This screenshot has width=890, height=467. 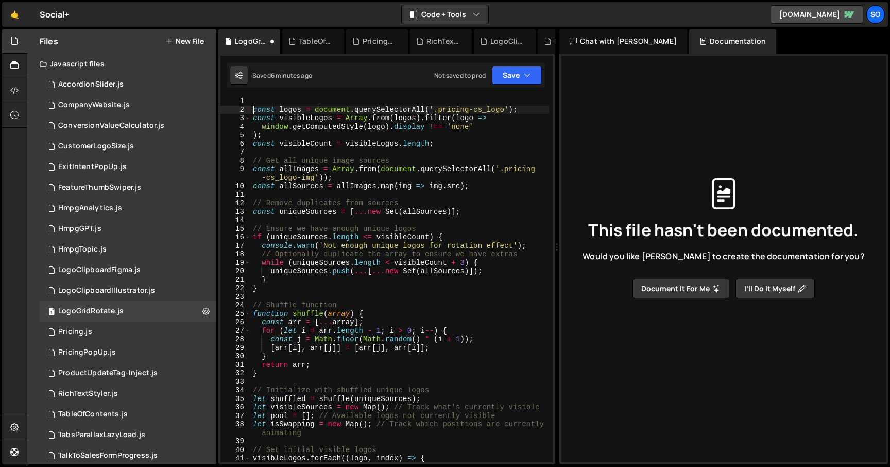 What do you see at coordinates (235, 390) in the screenshot?
I see `div: 34` at bounding box center [235, 390].